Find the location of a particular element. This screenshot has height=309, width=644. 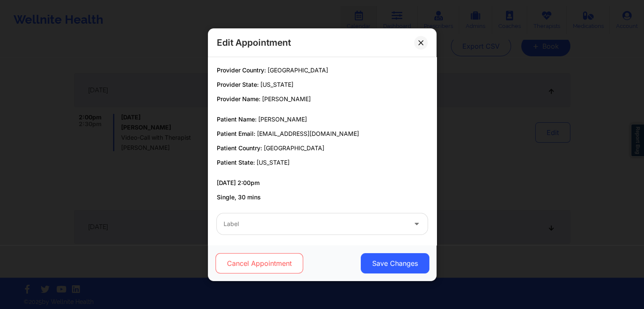

button: Cancel Appointment is located at coordinates (259, 263).